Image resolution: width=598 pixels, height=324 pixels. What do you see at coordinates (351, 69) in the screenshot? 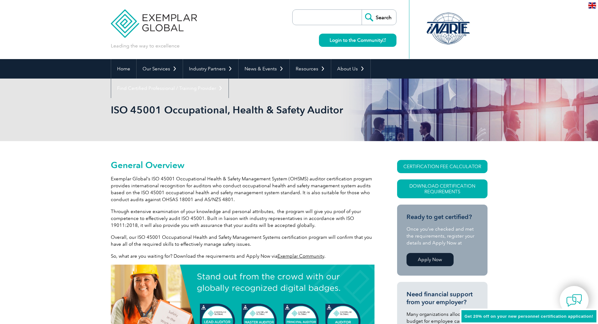
I see `a: About Us` at bounding box center [351, 69].